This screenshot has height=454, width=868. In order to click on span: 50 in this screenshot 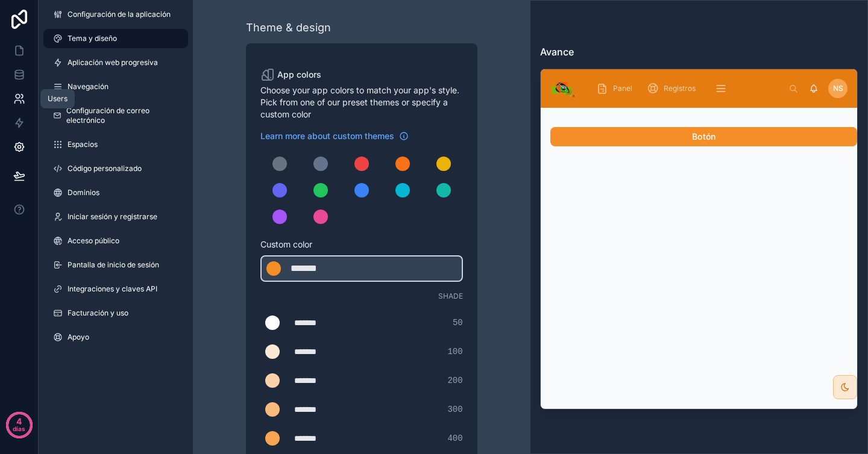, I will do `click(458, 323)`.